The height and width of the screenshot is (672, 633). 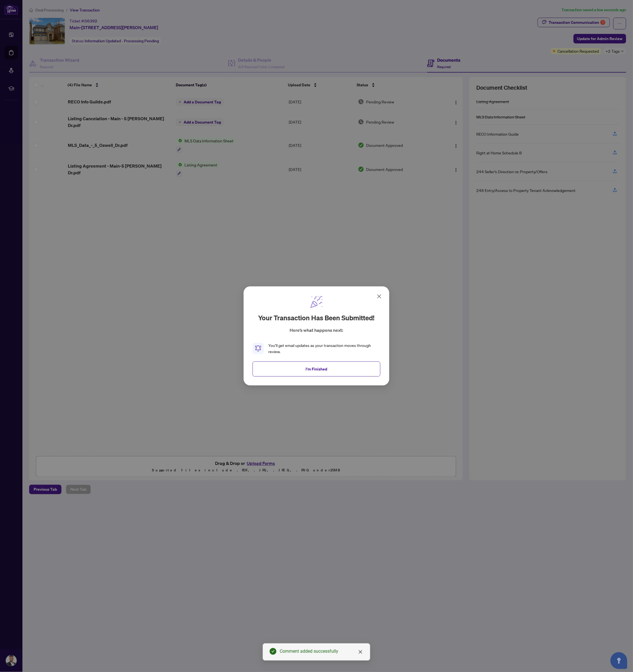 What do you see at coordinates (321, 652) in the screenshot?
I see `div: Comment added successfully` at bounding box center [321, 652].